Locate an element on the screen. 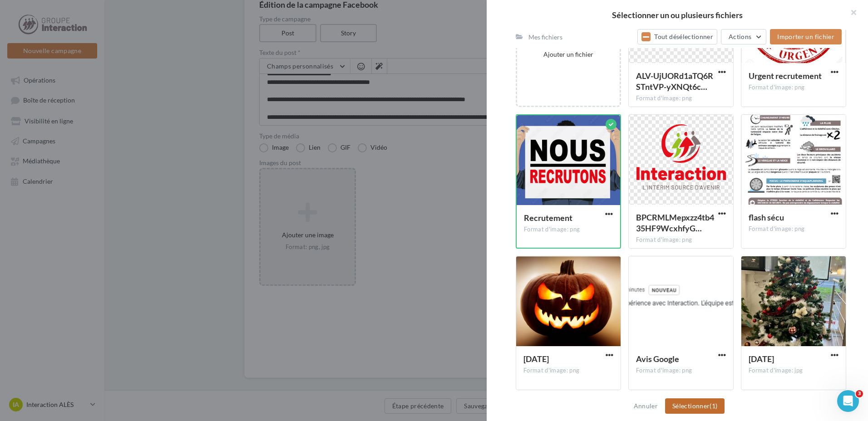 The image size is (868, 421). span: Actions is located at coordinates (740, 36).